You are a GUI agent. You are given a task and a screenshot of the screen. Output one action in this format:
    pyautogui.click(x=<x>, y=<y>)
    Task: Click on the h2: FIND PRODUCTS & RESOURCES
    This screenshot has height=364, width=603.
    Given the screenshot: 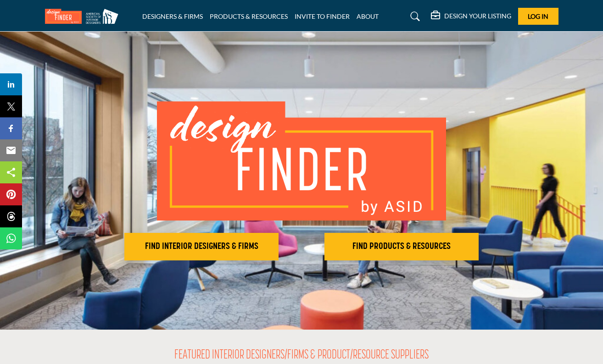 What is the action you would take?
    pyautogui.click(x=401, y=247)
    